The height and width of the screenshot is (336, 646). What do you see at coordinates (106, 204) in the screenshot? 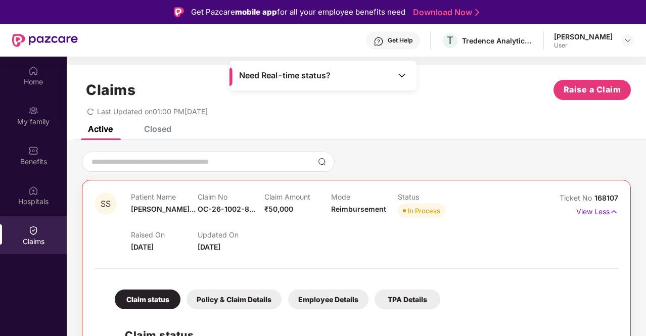
I see `span: SS` at bounding box center [106, 204].